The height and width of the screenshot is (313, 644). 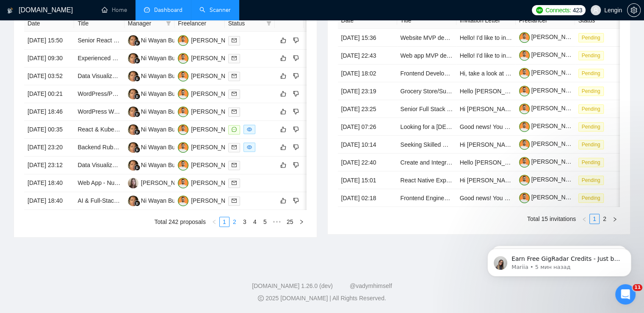 What do you see at coordinates (244, 221) in the screenshot?
I see `a: 3` at bounding box center [244, 221].